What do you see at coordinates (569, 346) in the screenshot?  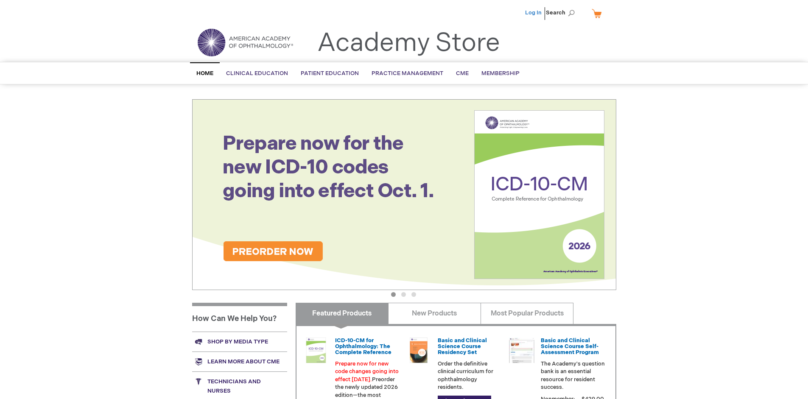 I see `a: Basic and Clinical Science Course Self-Assessment Program` at bounding box center [569, 346].